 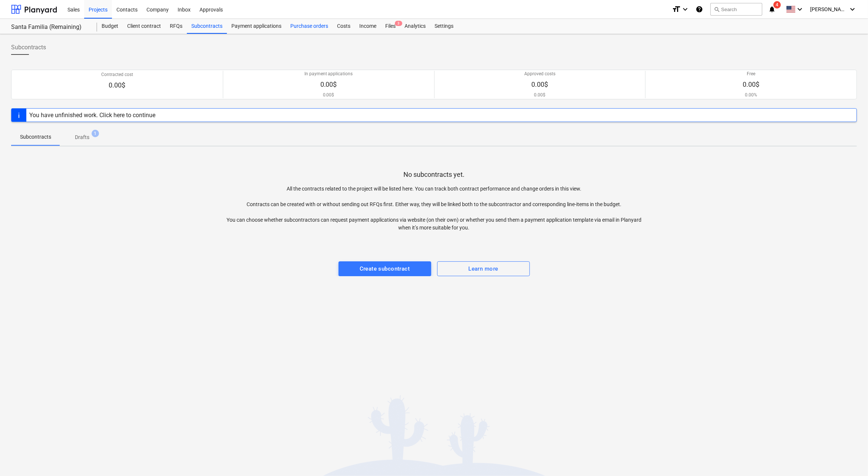 What do you see at coordinates (676, 9) in the screenshot?
I see `i: format_size` at bounding box center [676, 9].